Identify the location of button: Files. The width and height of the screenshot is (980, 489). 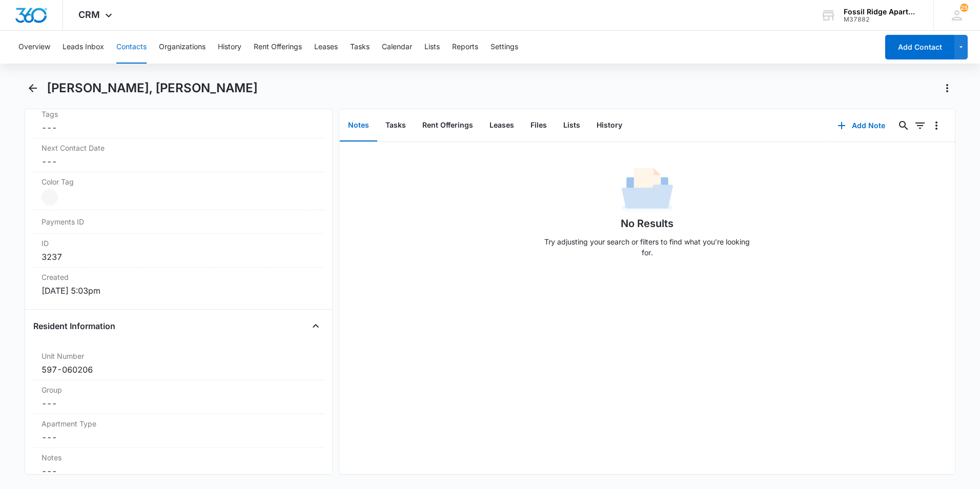
(539, 125).